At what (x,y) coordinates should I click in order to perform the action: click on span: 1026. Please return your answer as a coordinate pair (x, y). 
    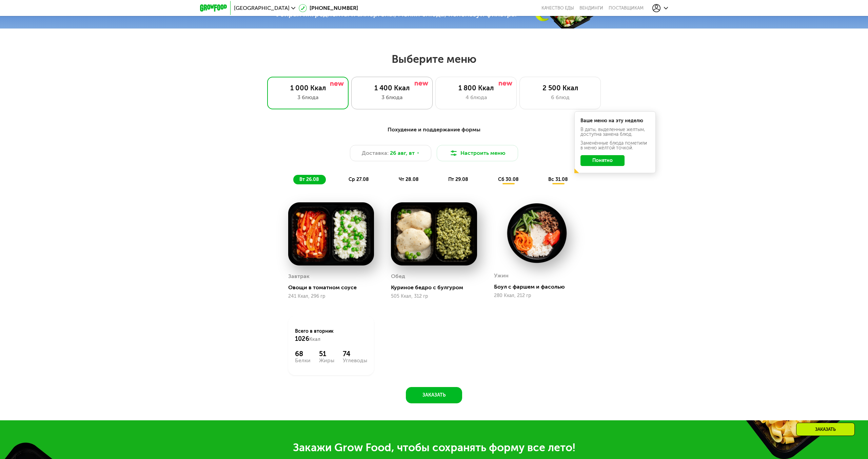
    Looking at the image, I should click on (302, 339).